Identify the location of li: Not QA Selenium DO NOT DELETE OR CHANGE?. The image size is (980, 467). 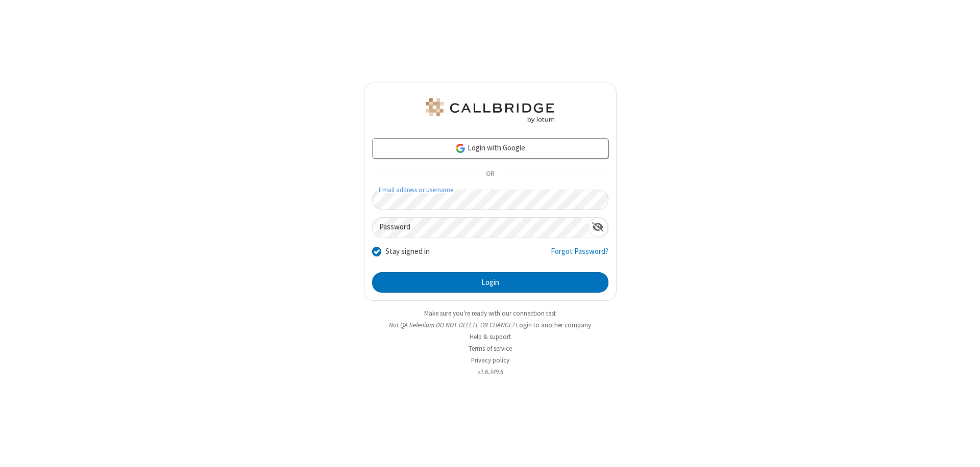
(490, 325).